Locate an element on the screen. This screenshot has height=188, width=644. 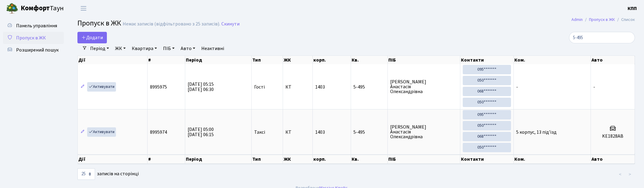
a: Неактивні is located at coordinates (212, 48).